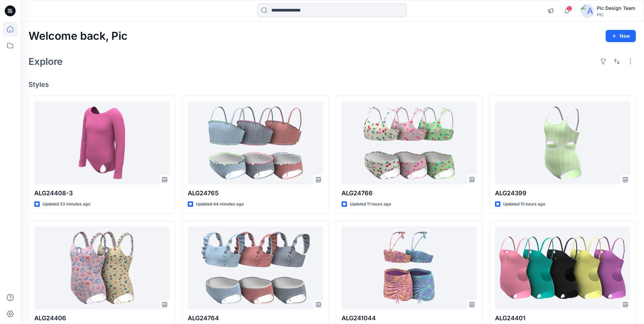 This screenshot has height=324, width=644. What do you see at coordinates (332, 84) in the screenshot?
I see `h4: Styles` at bounding box center [332, 84].